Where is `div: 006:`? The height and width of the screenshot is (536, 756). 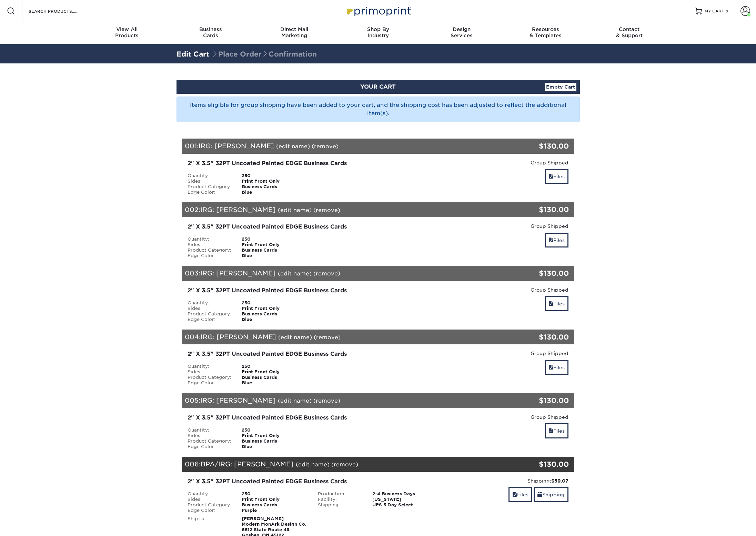
div: 006: is located at coordinates (345, 464).